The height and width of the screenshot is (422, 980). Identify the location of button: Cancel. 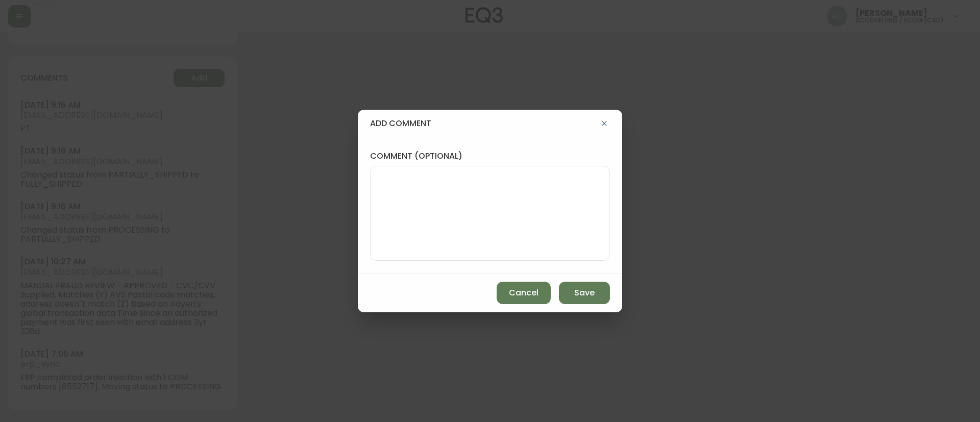
(524, 293).